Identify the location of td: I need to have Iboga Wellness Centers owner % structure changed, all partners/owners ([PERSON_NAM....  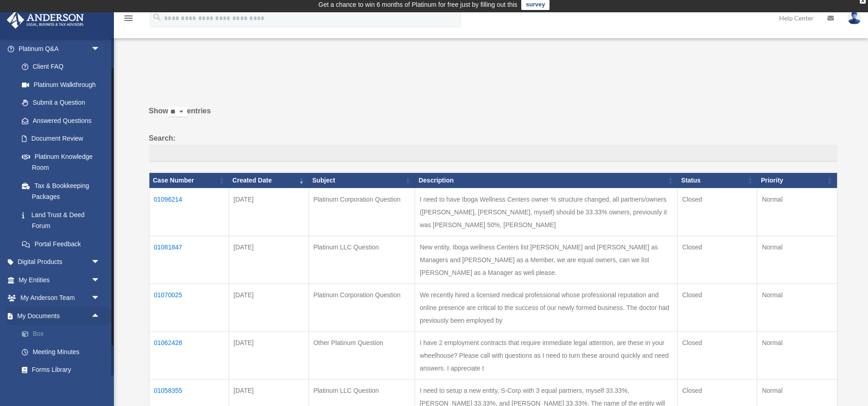
(546, 212).